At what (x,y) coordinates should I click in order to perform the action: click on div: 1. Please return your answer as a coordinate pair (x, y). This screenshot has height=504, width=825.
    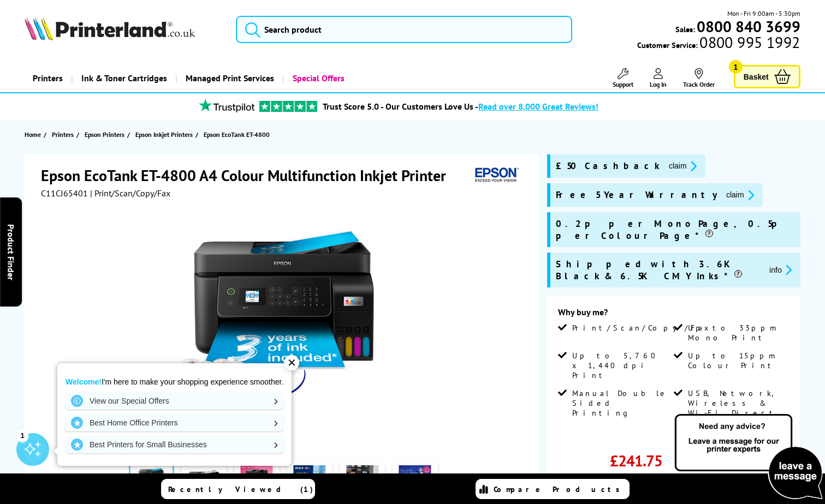
    Looking at the image, I should click on (22, 435).